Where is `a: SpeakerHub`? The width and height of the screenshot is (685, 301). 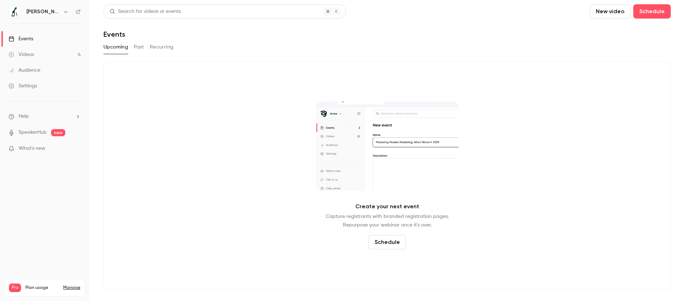
a: SpeakerHub is located at coordinates (32, 132).